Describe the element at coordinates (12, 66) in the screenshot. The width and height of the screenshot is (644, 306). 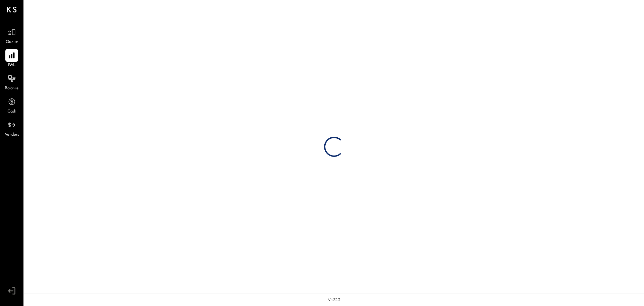
I see `span: P&L` at that location.